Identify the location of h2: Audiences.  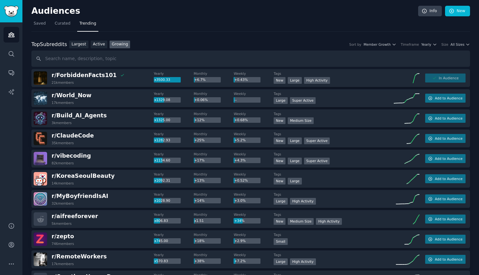
(224, 11).